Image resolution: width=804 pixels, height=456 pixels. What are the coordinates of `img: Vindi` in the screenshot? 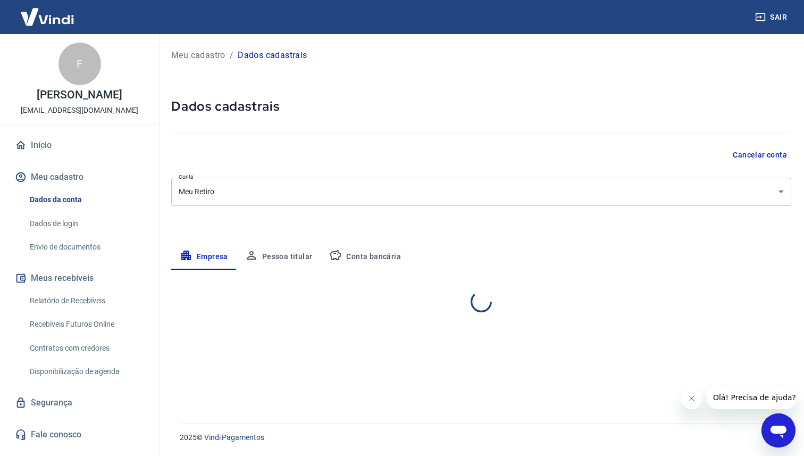 It's located at (47, 16).